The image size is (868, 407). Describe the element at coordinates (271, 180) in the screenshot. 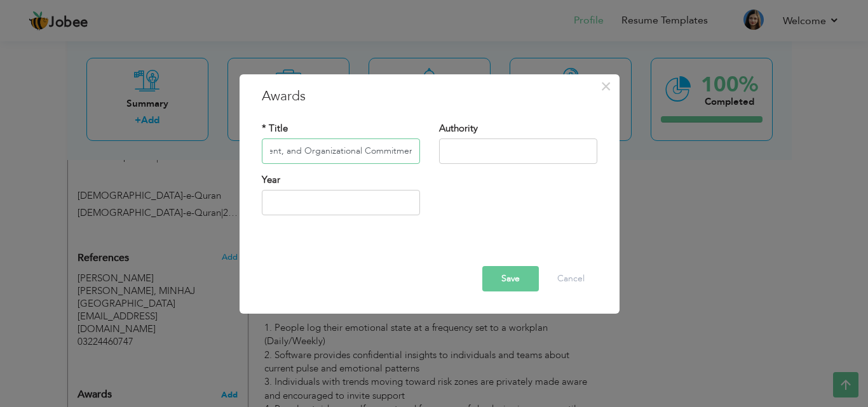

I see `label: Year` at that location.